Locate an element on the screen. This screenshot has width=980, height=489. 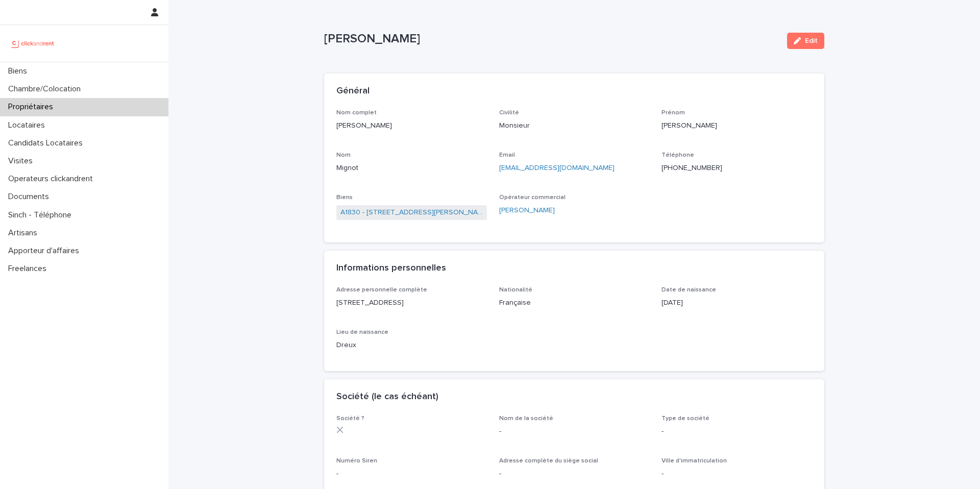
p: Propriétaires is located at coordinates (33, 107).